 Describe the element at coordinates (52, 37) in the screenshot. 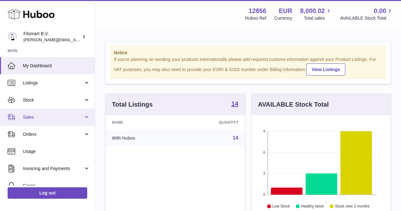

I see `div: Fitsmart B.V.` at that location.